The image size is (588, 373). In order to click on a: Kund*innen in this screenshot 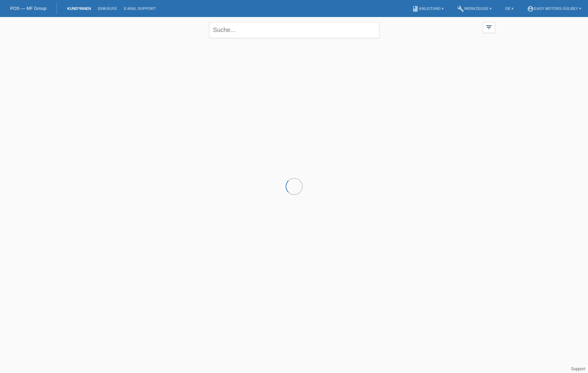, I will do `click(79, 9)`.